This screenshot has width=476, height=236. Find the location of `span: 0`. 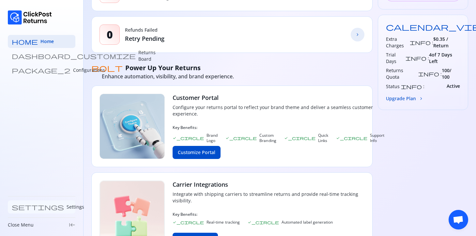

span: 0 is located at coordinates (110, 35).